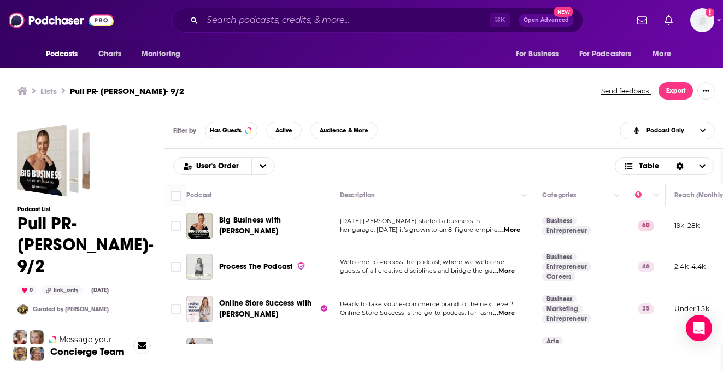  What do you see at coordinates (199, 226) in the screenshot?
I see `a: Big Business with Brittney Saunders` at bounding box center [199, 226].